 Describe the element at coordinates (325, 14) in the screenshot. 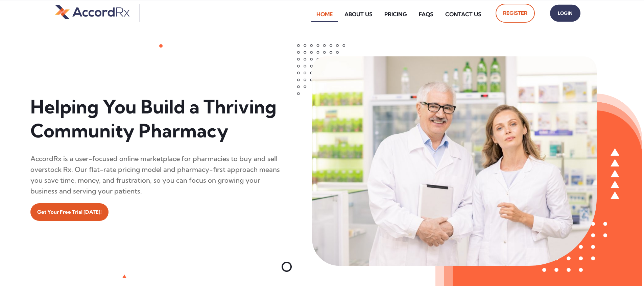

I see `a: Home` at that location.